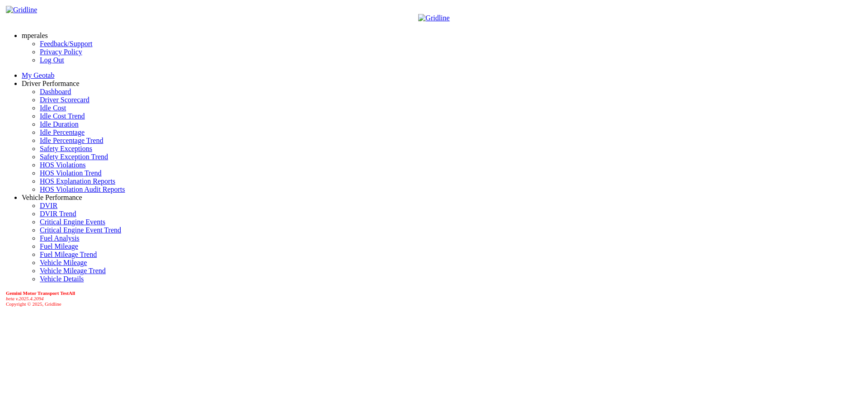  What do you see at coordinates (58, 214) in the screenshot?
I see `a: DVIR Trend` at bounding box center [58, 214].